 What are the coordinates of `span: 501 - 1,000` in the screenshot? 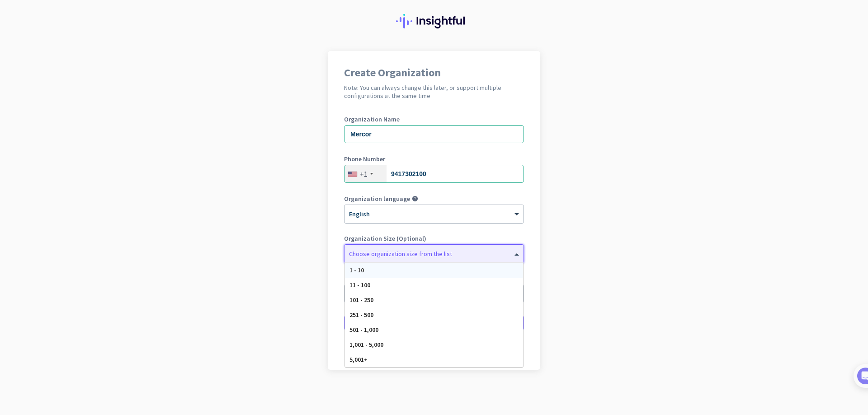 It's located at (364, 330).